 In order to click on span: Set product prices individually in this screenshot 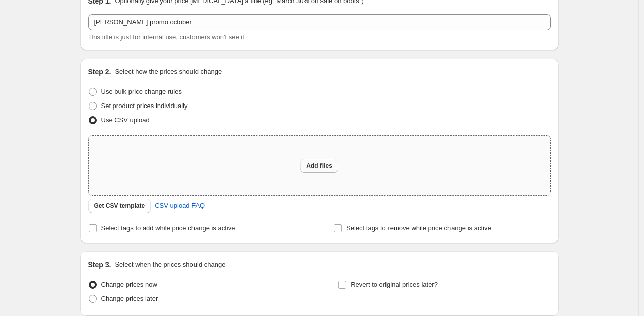, I will do `click(144, 106)`.